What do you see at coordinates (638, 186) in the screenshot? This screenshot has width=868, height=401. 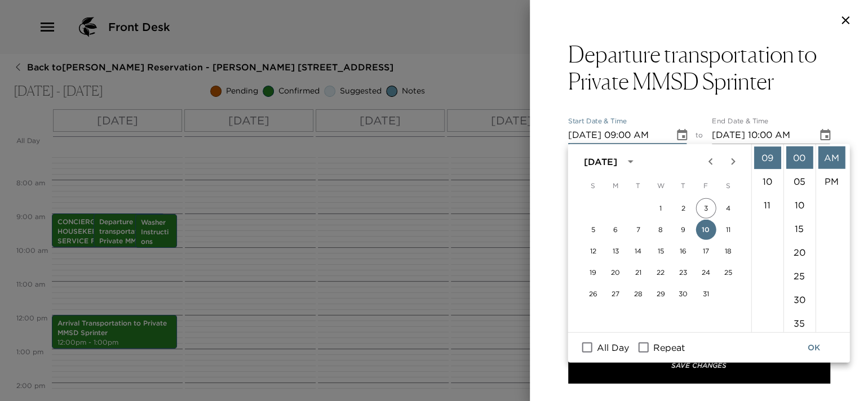 I see `span: Tuesday` at bounding box center [638, 186].